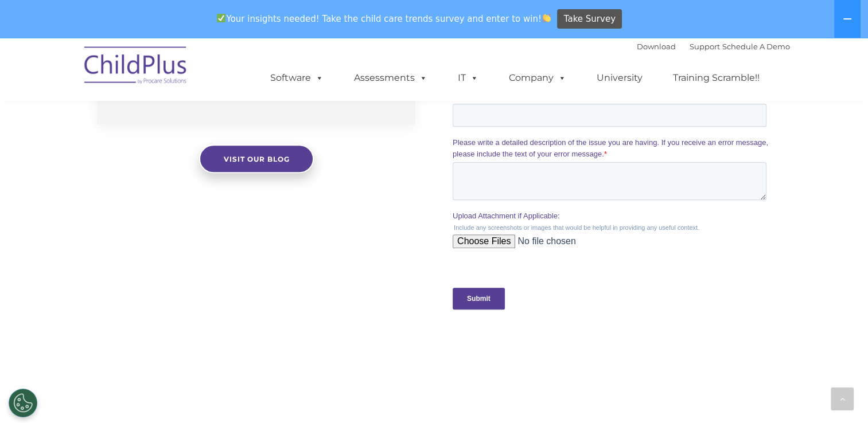  I want to click on img: ChildPlus by Procare Solutions, so click(136, 67).